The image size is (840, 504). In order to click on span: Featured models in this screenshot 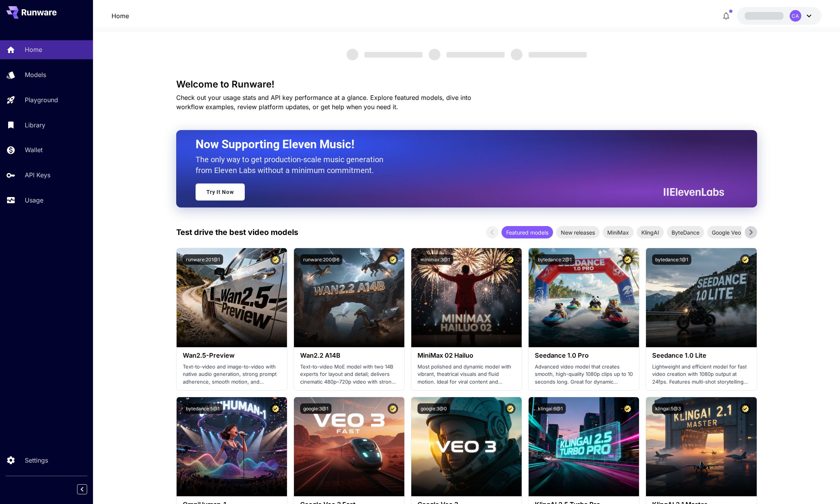, I will do `click(527, 232)`.